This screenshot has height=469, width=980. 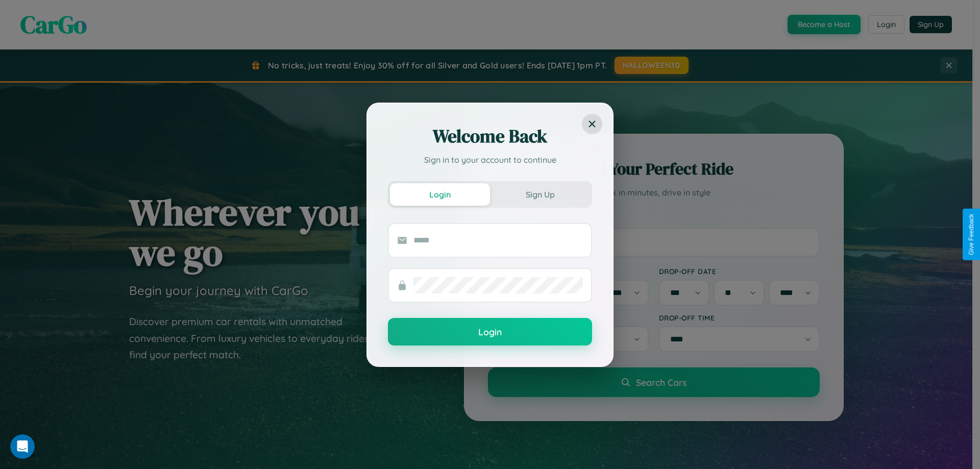 I want to click on div: Give Feedback, so click(x=971, y=234).